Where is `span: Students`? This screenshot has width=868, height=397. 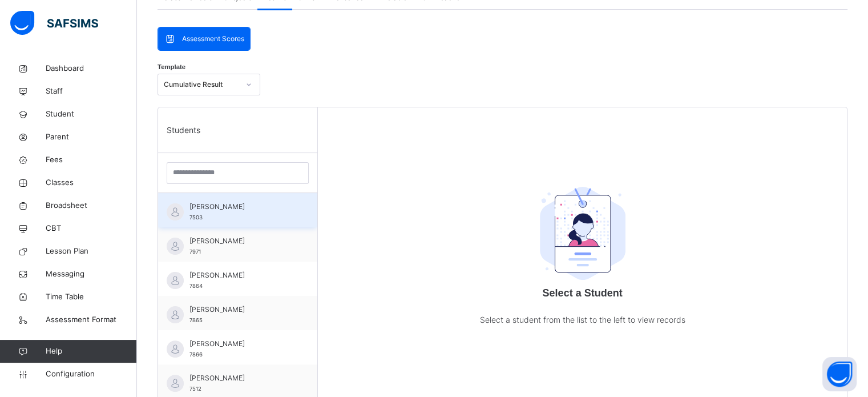 span: Students is located at coordinates (183, 129).